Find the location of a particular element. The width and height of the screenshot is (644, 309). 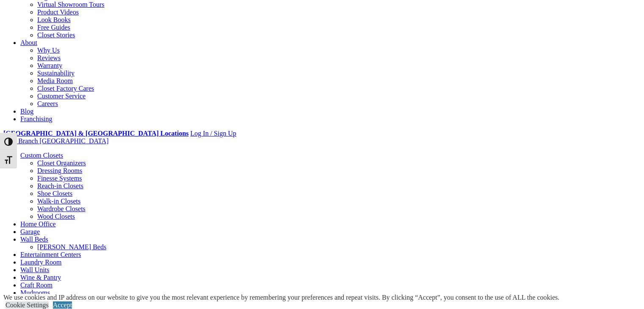

a: Finesse Systems is located at coordinates (59, 178).